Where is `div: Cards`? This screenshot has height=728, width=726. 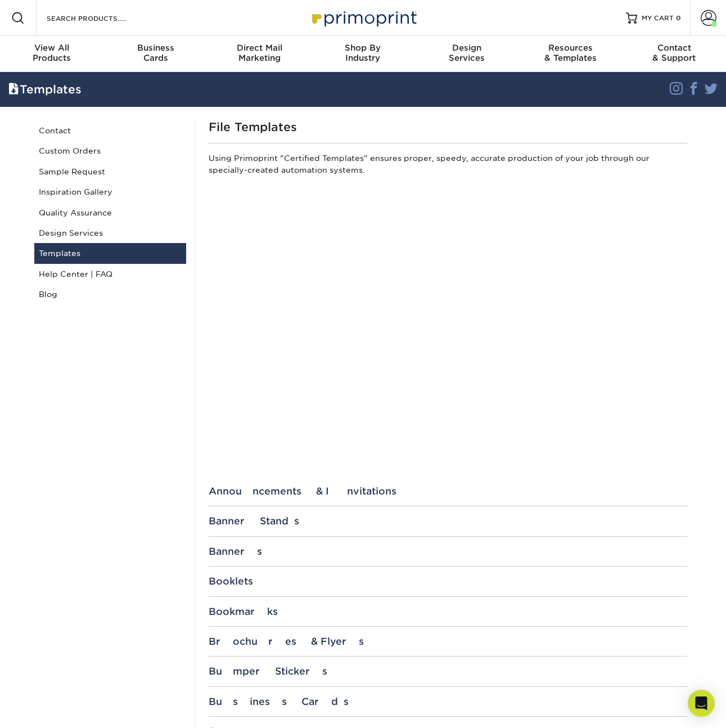
div: Cards is located at coordinates (155, 53).